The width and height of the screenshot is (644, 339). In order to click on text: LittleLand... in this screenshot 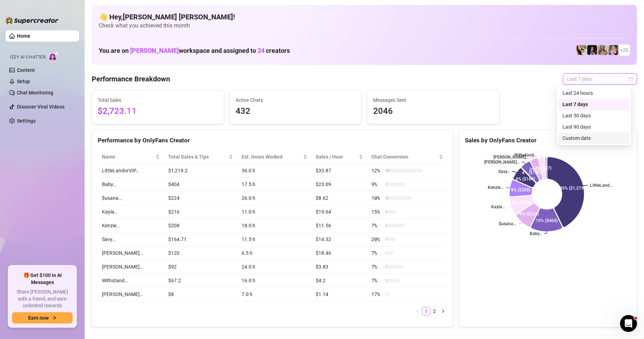, I will do `click(602, 185)`.